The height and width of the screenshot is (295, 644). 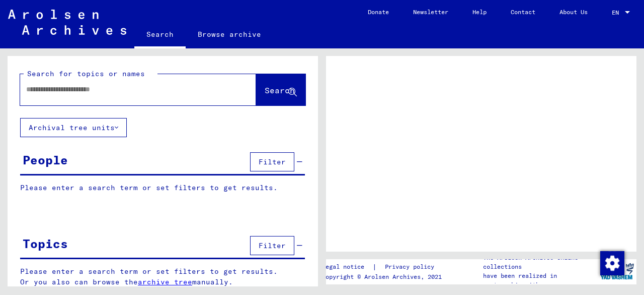 I want to click on button: Archival tree units, so click(x=74, y=127).